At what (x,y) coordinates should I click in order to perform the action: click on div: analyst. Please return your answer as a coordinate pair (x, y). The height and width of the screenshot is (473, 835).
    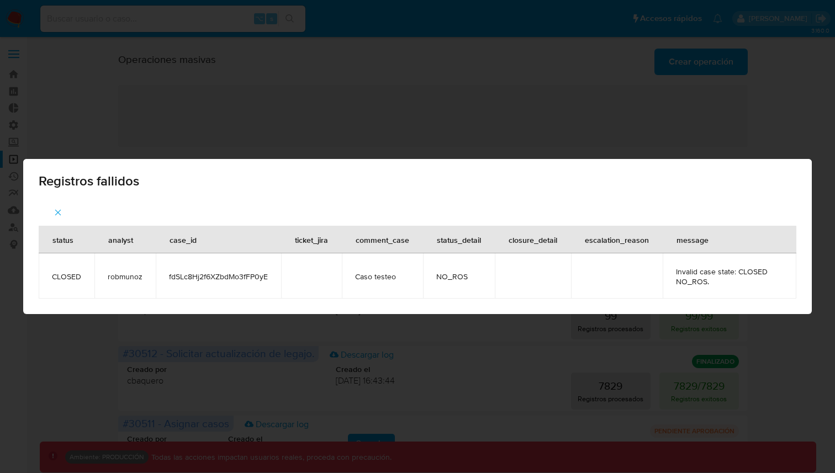
    Looking at the image, I should click on (120, 240).